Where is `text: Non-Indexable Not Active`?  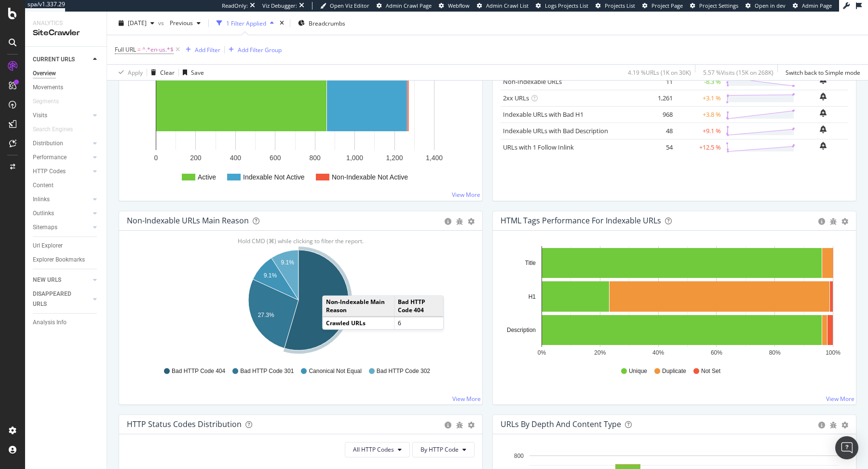
text: Non-Indexable Not Active is located at coordinates (370, 177).